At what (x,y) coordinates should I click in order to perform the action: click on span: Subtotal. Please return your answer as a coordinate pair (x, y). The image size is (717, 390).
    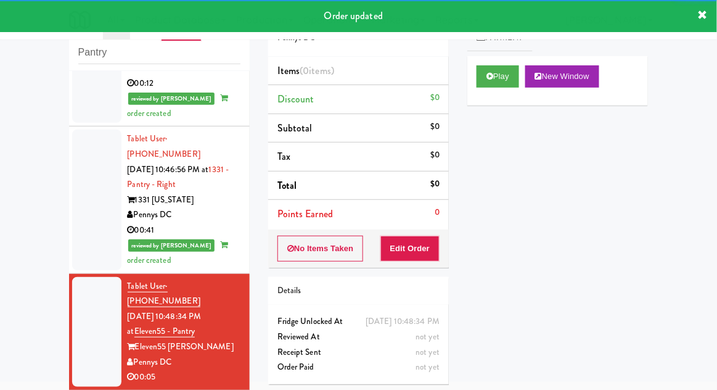
    Looking at the image, I should click on (295, 128).